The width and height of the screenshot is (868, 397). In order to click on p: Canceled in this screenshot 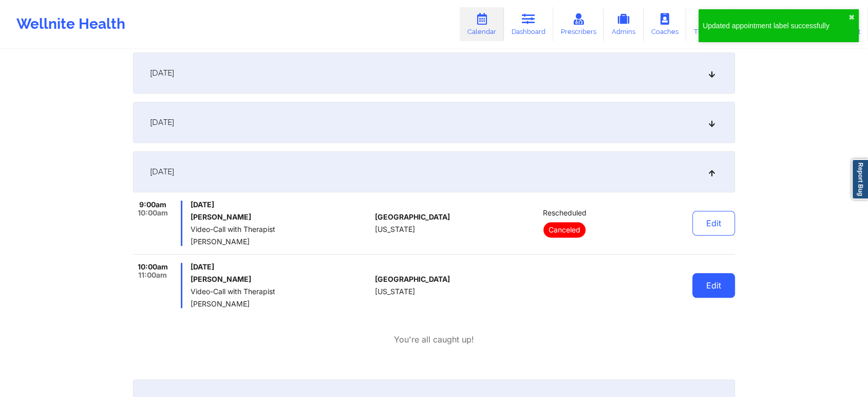, I will do `click(564, 230)`.